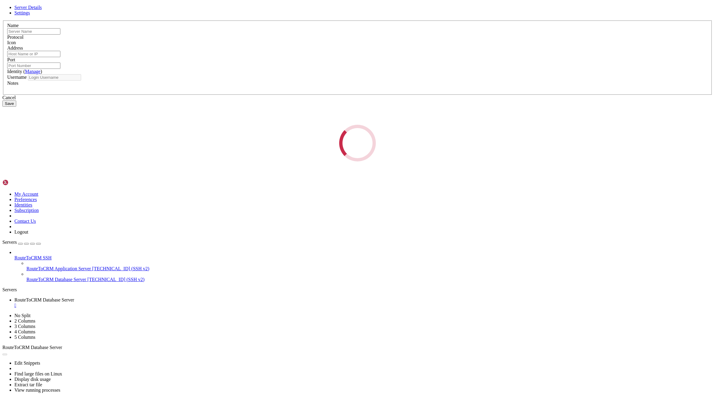  What do you see at coordinates (4, 10) in the screenshot?
I see `div: (0, 1)` at bounding box center [4, 10].